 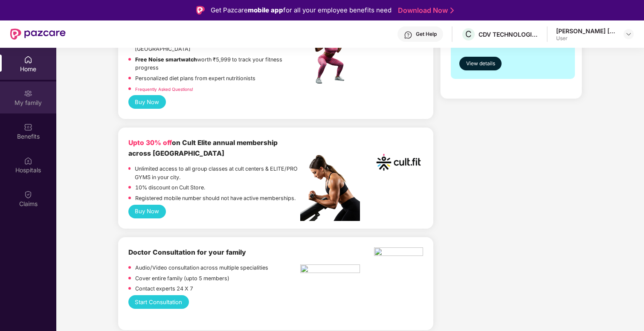 What do you see at coordinates (330, 270) in the screenshot?
I see `img: pngtree-physiotherapy-physiotherapist-rehab-disability-stretching-png-image_6063262.png` at bounding box center [330, 270].